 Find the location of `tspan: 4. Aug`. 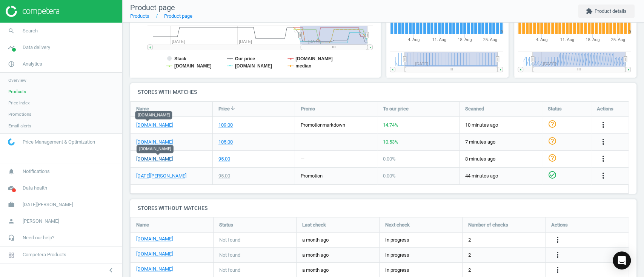

tspan: 4. Aug is located at coordinates (541, 40).